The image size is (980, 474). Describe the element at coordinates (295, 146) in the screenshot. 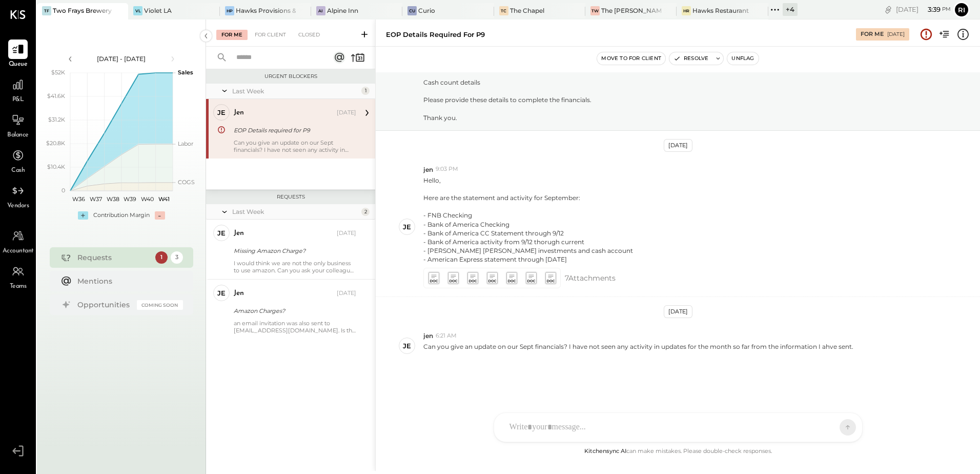

I see `div: Can you give an update on our Sept financials? I have not seen any activity in updates for the mo...` at that location.